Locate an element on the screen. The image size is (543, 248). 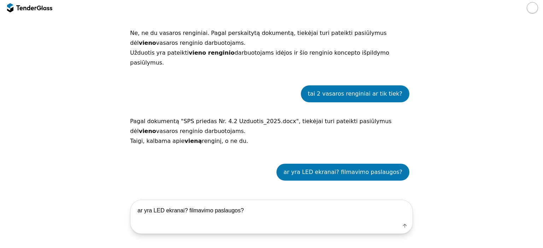
p: Pagal dokumentą "SPS priedas Nr. 4.2 Uzduotis_2025.docx", tiekėjai turi pateikti pasiūlymus dėl v... is located at coordinates (271, 127).